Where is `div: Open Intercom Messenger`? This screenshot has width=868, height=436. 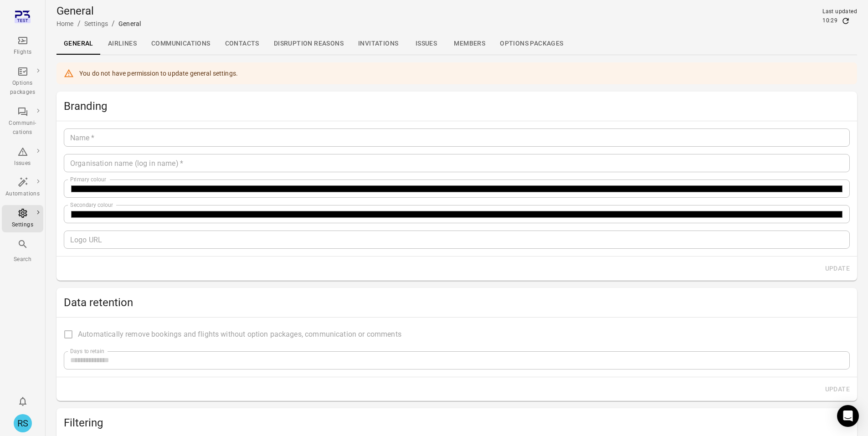
div: Open Intercom Messenger is located at coordinates (848, 416).